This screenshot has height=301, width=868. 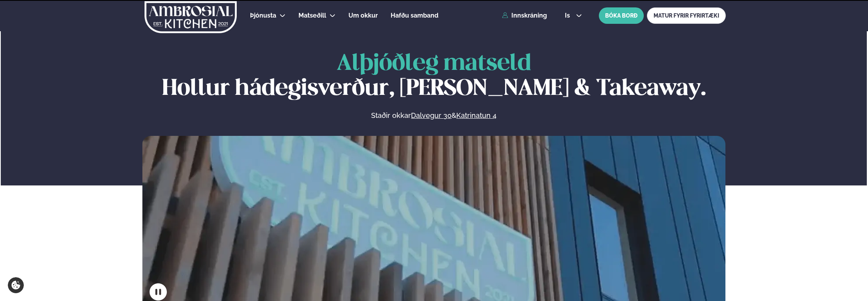 I want to click on a: Um okkur, so click(x=363, y=15).